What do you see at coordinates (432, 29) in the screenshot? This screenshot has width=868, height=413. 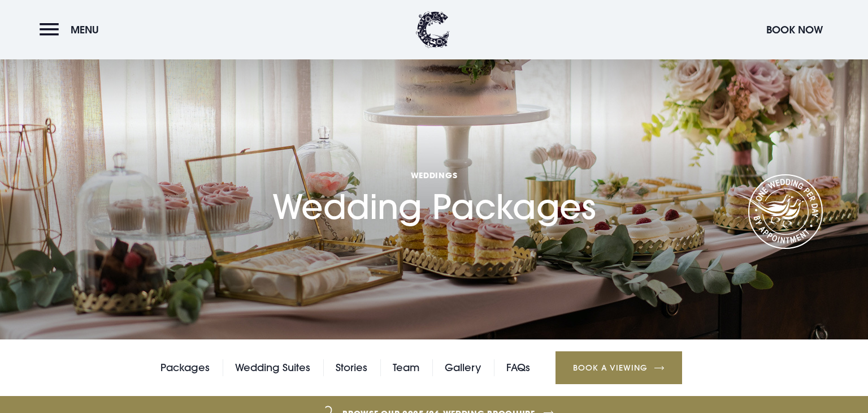 I see `img: Clandeboye Lodge` at bounding box center [432, 29].